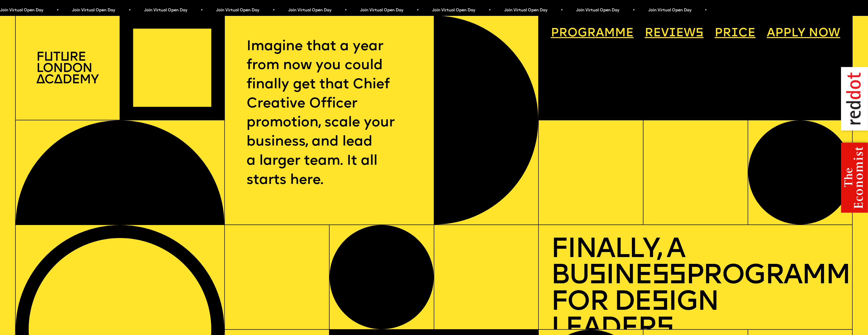 The image size is (868, 335). What do you see at coordinates (329, 114) in the screenshot?
I see `p: Imagine that a year from now you could finally get that Chief Creative Officer promotion, scale y...` at bounding box center [329, 114].